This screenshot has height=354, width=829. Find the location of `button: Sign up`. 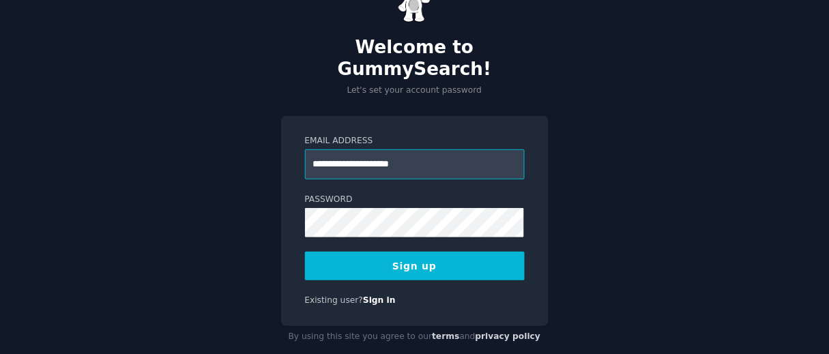

button: Sign up is located at coordinates (415, 266).